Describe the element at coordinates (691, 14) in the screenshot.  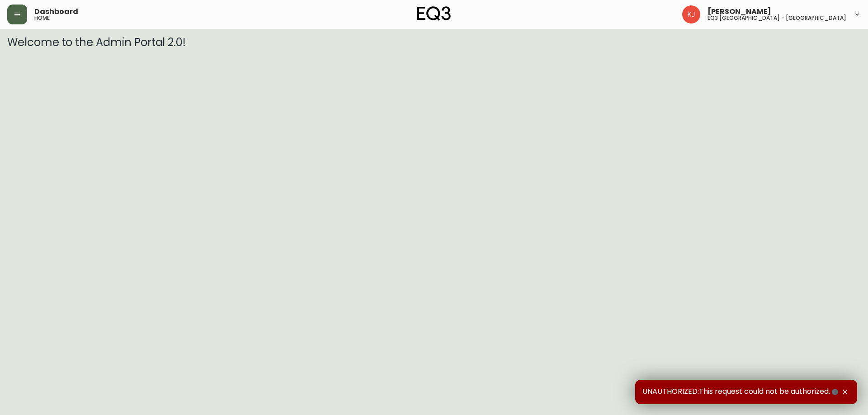
I see `img: 24a625d34e264d2520941288c4a55f8e` at that location.